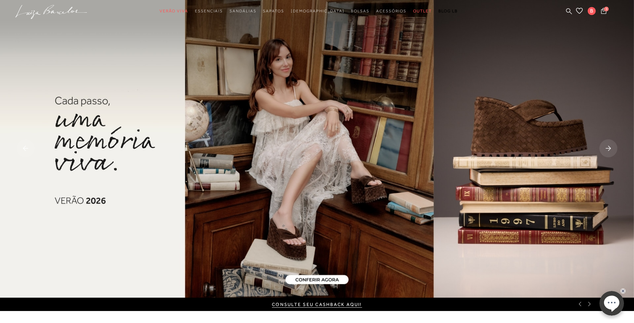 The height and width of the screenshot is (323, 634). I want to click on span: Outlet, so click(422, 11).